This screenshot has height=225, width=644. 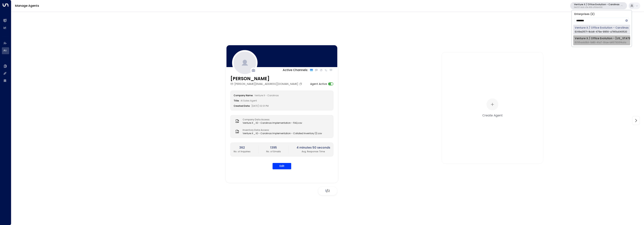 I want to click on span: Venture X _ IO - Carolinas Implementation - Collated Inventory (1).csv, so click(x=283, y=134).